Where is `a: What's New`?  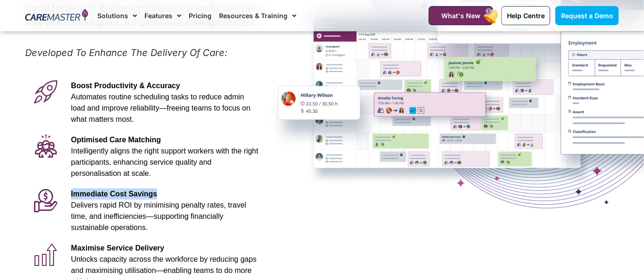 a: What's New is located at coordinates (461, 15).